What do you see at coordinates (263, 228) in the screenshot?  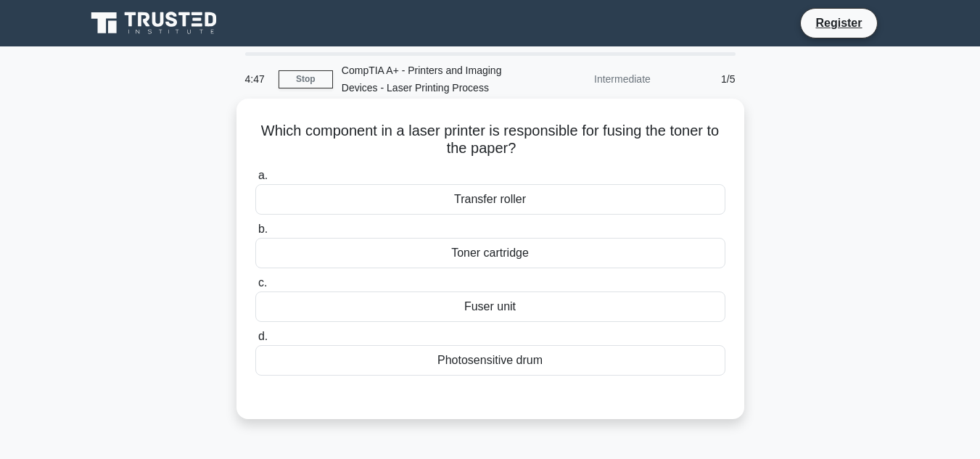 I see `span: b.` at bounding box center [263, 228].